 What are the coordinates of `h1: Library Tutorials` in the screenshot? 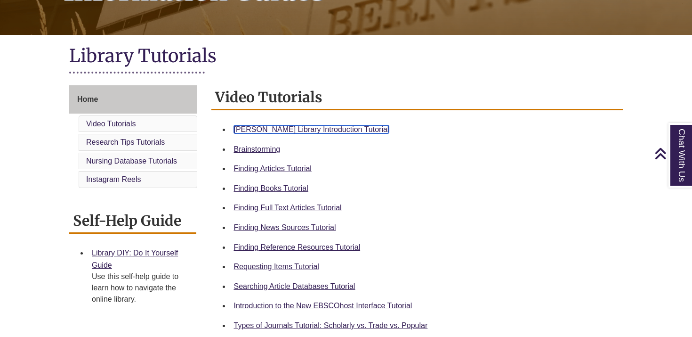 It's located at (346, 57).